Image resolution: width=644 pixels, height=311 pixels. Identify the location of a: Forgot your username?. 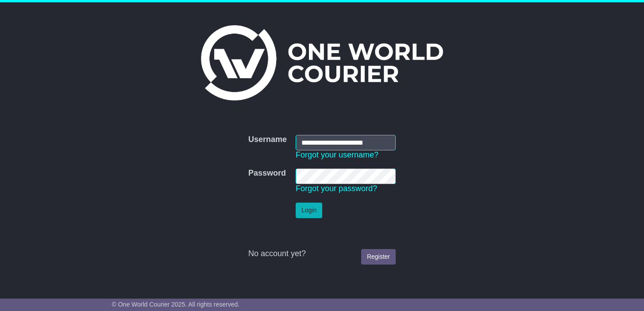
(337, 155).